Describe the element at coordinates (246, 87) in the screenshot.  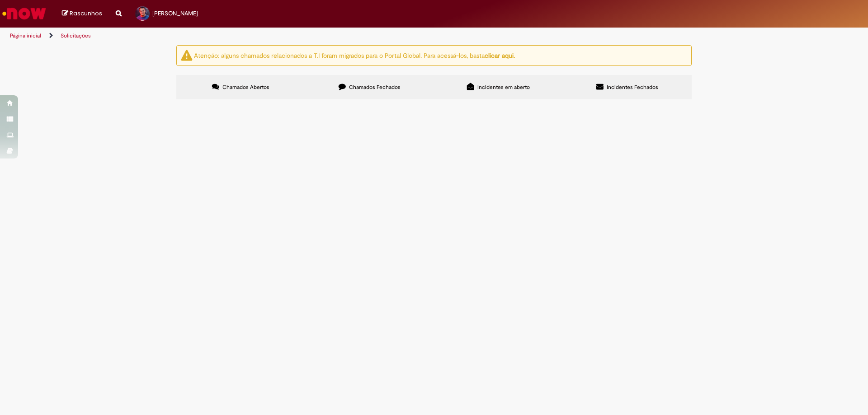
I see `span: Chamados Abertos` at that location.